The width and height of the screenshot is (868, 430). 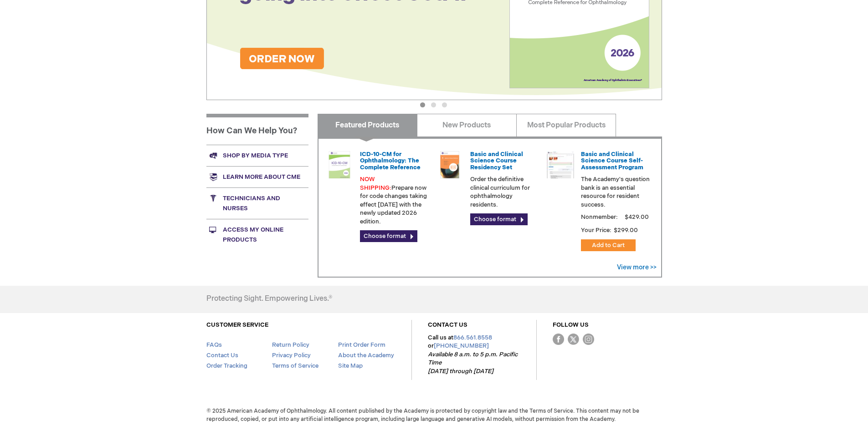 What do you see at coordinates (467, 125) in the screenshot?
I see `a: New Products` at bounding box center [467, 125].